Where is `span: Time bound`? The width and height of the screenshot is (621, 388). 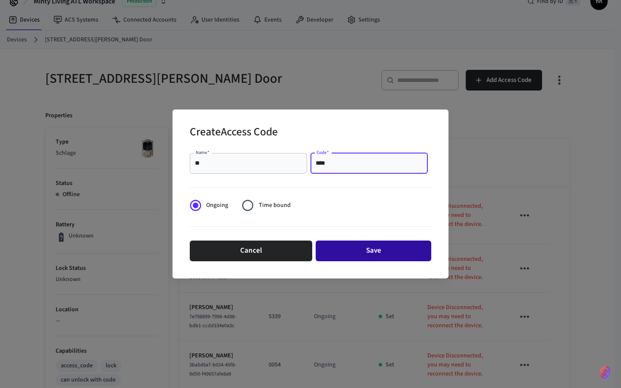 span: Time bound is located at coordinates (274, 205).